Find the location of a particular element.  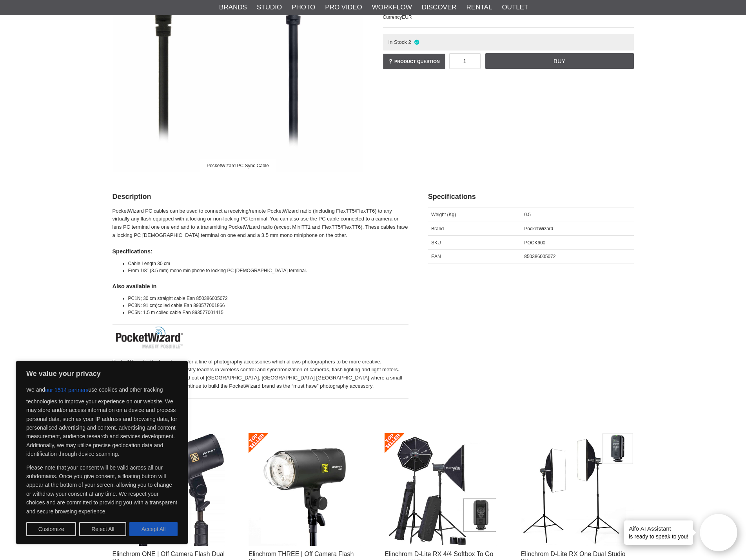

span: POCK600 is located at coordinates (534, 243).